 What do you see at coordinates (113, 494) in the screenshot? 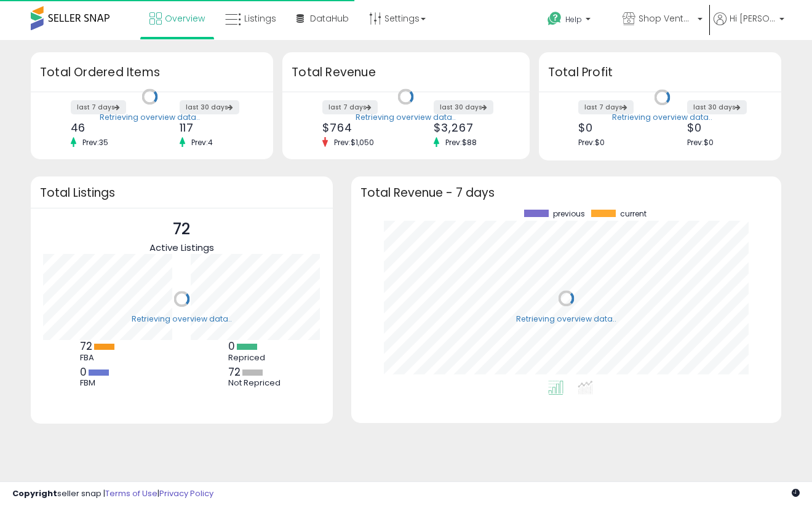
I see `div: seller snap | |` at bounding box center [113, 494].